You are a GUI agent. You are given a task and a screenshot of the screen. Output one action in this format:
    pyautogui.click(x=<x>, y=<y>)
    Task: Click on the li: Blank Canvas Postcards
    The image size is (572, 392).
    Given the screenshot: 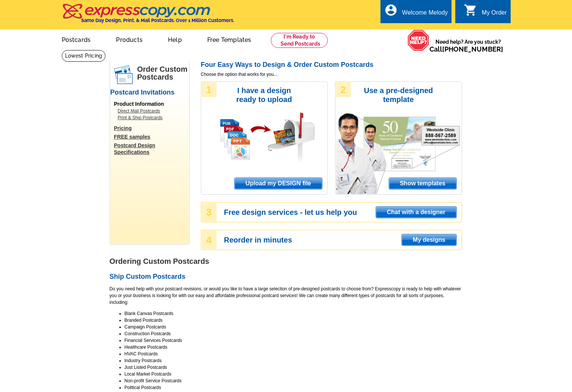 What is the action you would take?
    pyautogui.click(x=294, y=313)
    